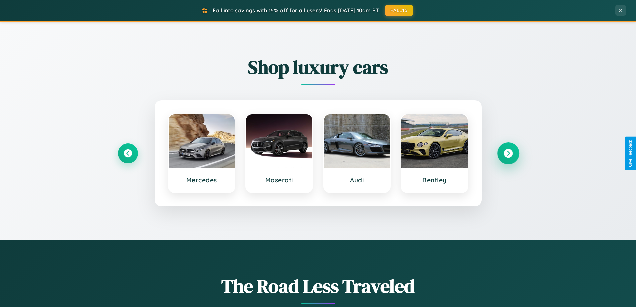  I want to click on h3: Bentley, so click(435, 180).